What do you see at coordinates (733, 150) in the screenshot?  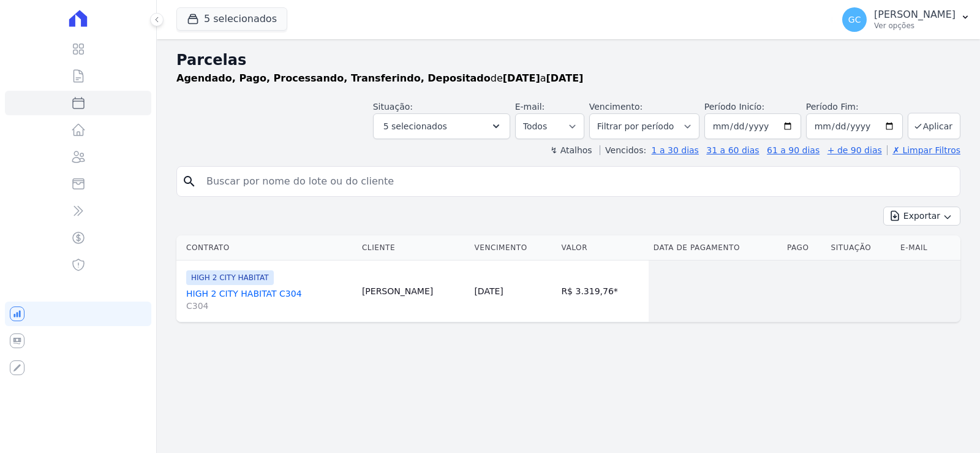 I see `a: 31 a 60 dias` at bounding box center [733, 150].